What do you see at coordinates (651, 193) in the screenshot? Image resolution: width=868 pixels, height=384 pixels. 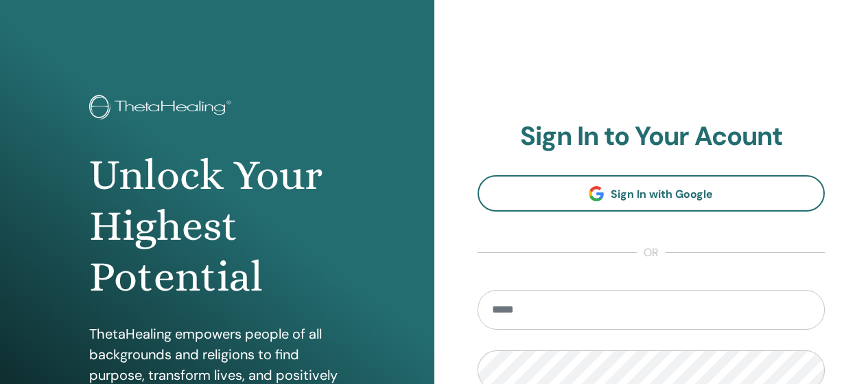 I see `a: Sign In with Google` at bounding box center [651, 193].